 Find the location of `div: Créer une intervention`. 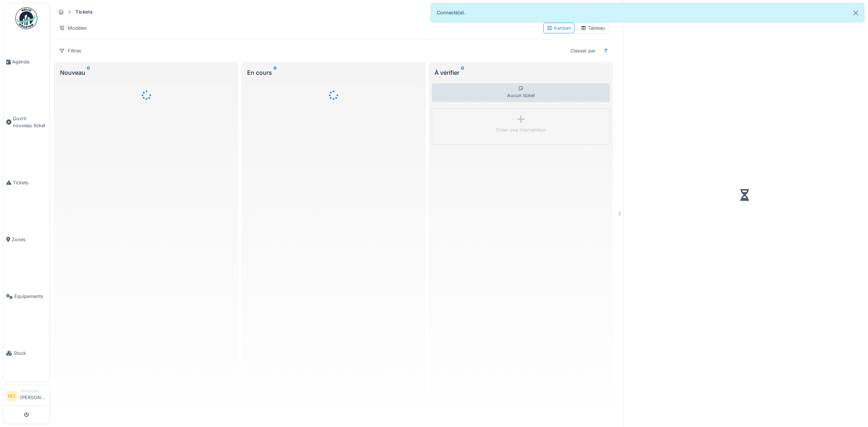

div: Créer une intervention is located at coordinates (521, 129).